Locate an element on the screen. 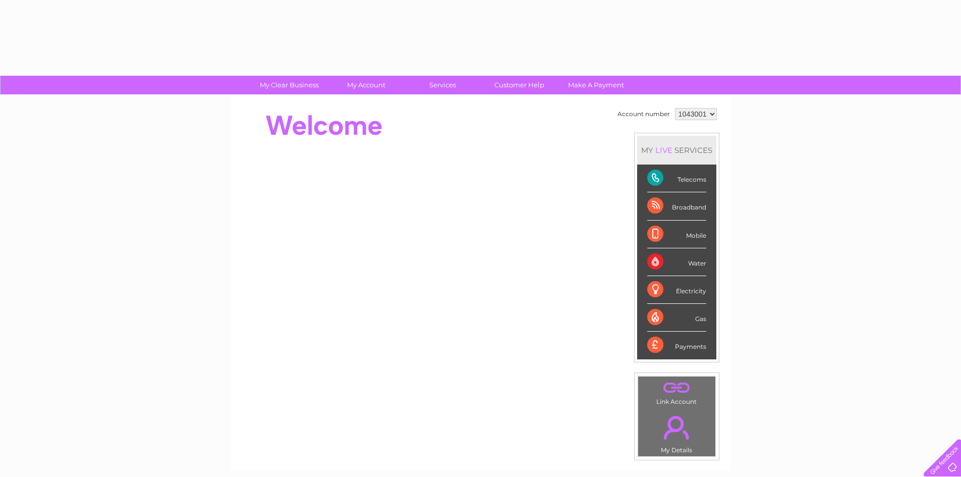  td: Link Account is located at coordinates (677, 392).